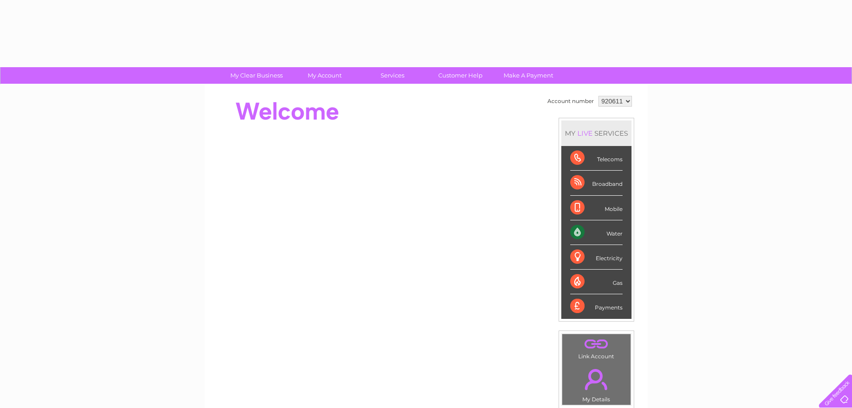 The image size is (852, 408). What do you see at coordinates (596, 347) in the screenshot?
I see `td: Link Account` at bounding box center [596, 347].